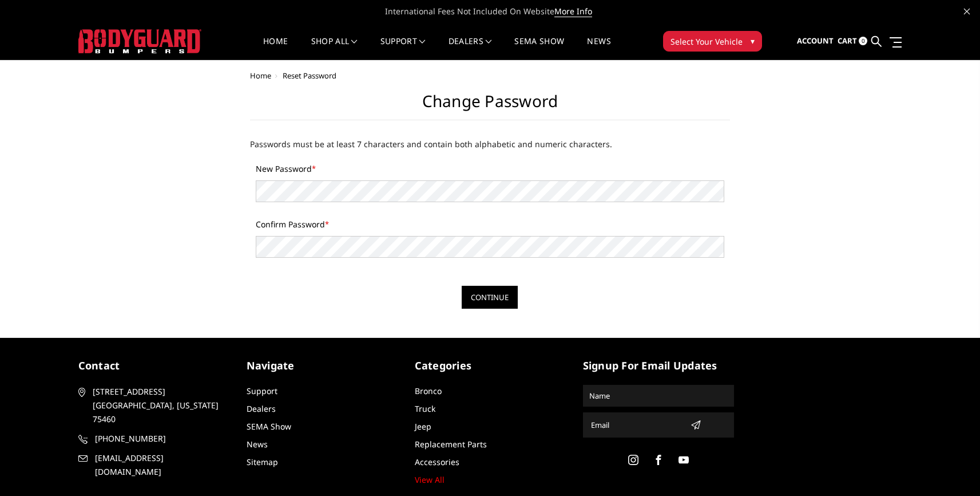  I want to click on span: Home, so click(260, 75).